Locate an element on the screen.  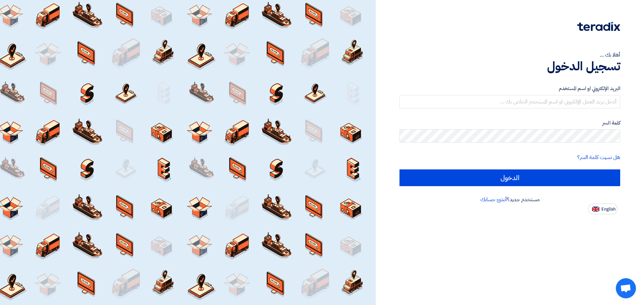
a: أنشئ حسابك is located at coordinates (493, 199).